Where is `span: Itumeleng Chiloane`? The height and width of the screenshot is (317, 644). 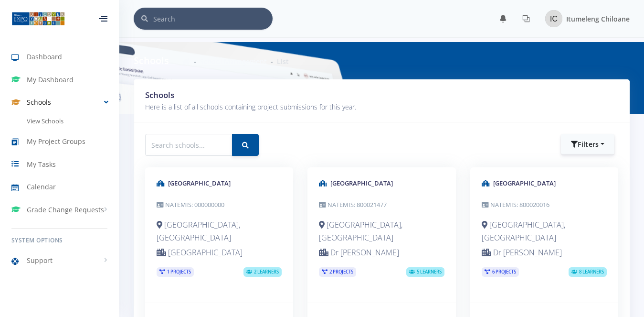 span: Itumeleng Chiloane is located at coordinates (598, 19).